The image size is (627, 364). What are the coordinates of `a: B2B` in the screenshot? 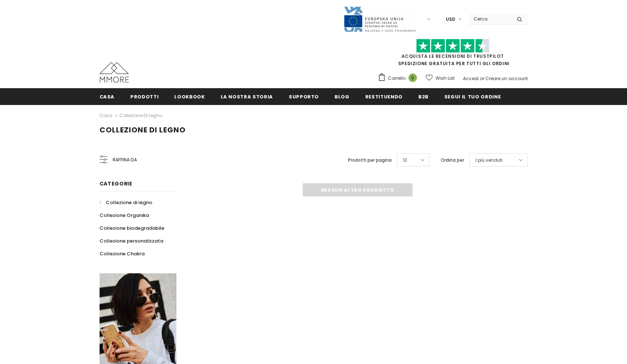 It's located at (424, 96).